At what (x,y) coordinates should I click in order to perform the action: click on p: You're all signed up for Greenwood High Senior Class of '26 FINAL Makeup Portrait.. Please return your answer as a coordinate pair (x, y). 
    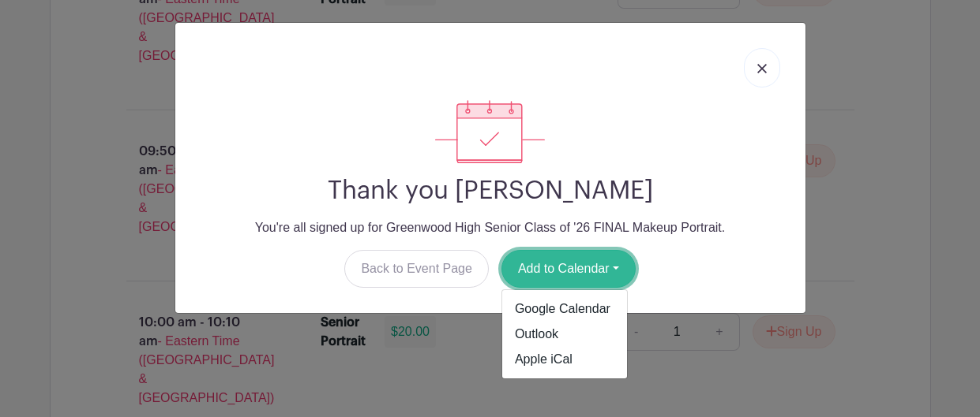
    Looking at the image, I should click on (491, 228).